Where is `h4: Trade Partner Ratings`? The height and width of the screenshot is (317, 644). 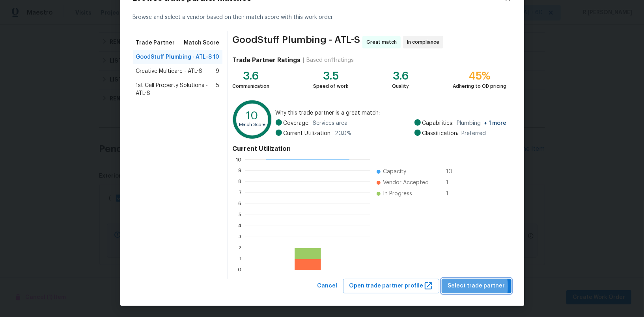 h4: Trade Partner Ratings is located at coordinates (266, 60).